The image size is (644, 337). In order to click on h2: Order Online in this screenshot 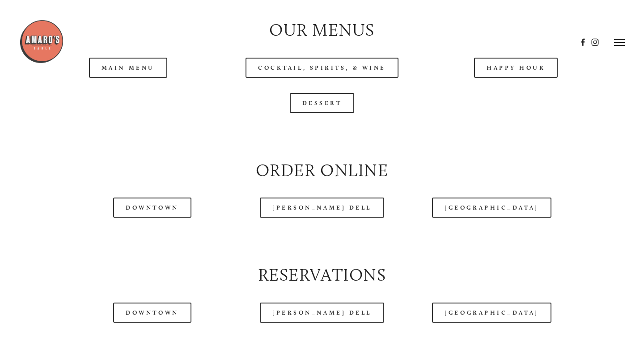, I will do `click(321, 171)`.